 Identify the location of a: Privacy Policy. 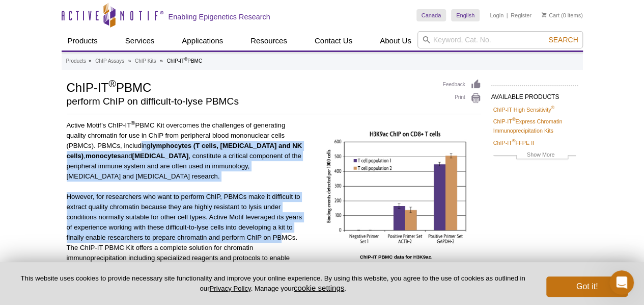
(230, 288).